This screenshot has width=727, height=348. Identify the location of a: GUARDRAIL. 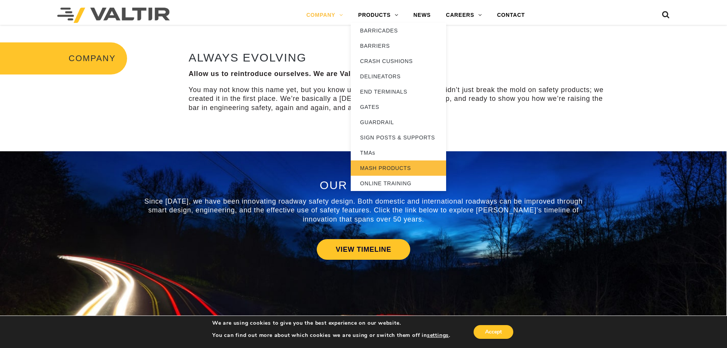
(399, 122).